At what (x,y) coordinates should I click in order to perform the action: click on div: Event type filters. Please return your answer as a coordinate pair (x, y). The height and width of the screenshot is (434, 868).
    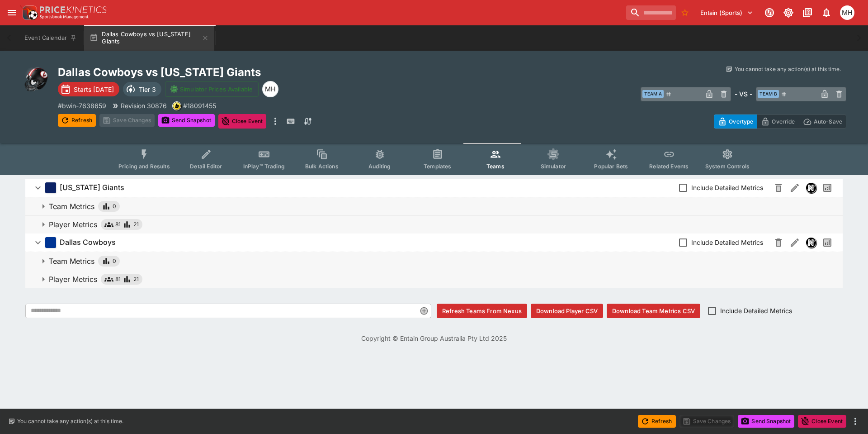
    Looking at the image, I should click on (434, 159).